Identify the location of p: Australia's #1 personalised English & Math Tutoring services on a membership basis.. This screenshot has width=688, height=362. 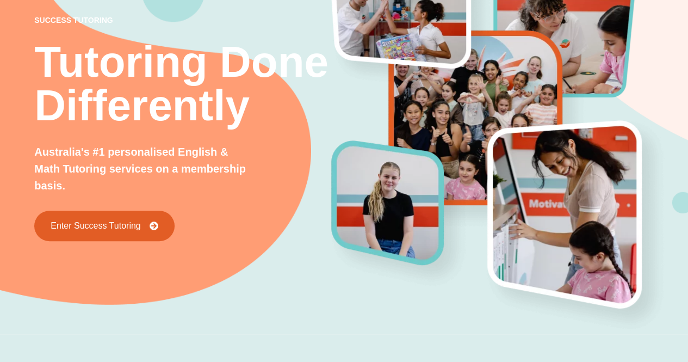
(142, 169).